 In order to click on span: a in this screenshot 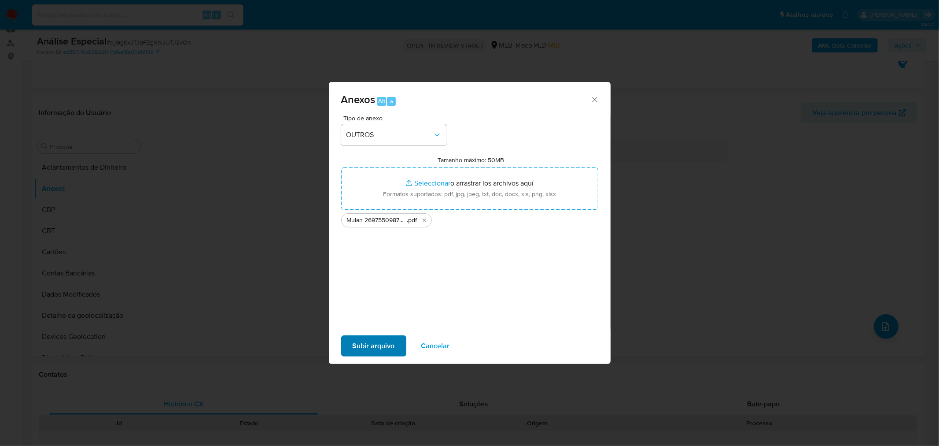, I will do `click(391, 101)`.